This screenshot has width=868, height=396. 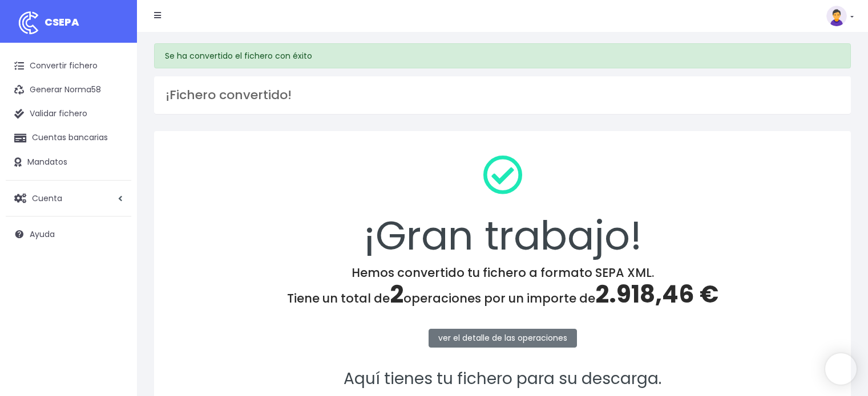 What do you see at coordinates (61, 22) in the screenshot?
I see `span: CSEPA` at bounding box center [61, 22].